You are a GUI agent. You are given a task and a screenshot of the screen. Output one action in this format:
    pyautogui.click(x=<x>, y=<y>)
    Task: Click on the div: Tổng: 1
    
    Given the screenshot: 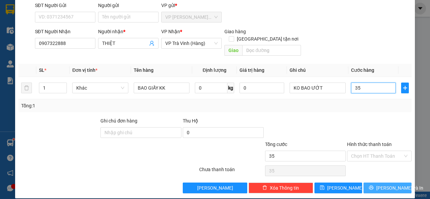 What is the action you would take?
    pyautogui.click(x=94, y=106)
    